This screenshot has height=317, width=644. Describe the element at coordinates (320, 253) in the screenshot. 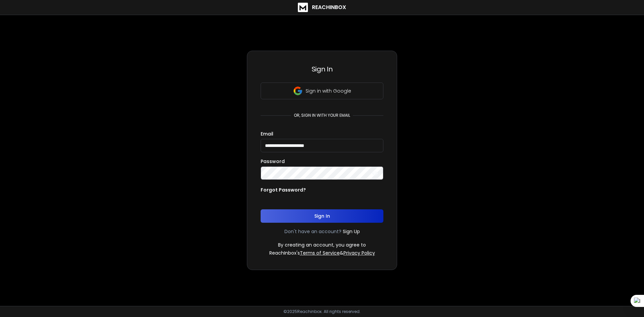

I see `a: Terms of Service` at that location.